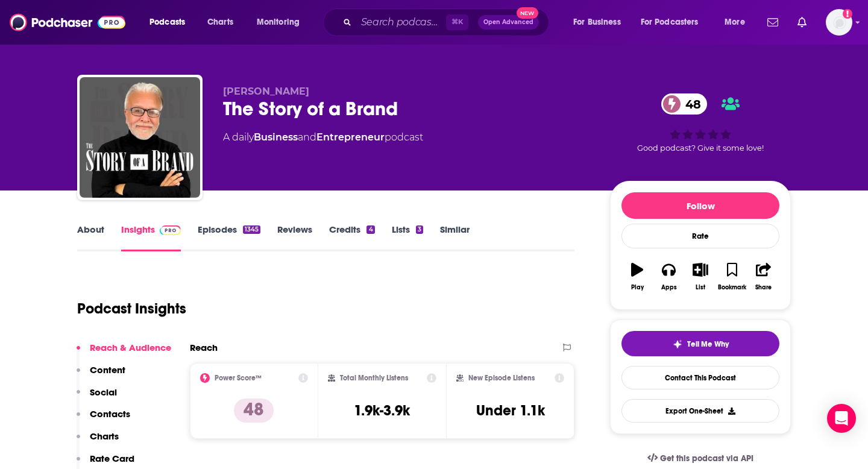 The height and width of the screenshot is (469, 868). I want to click on button: Content, so click(101, 375).